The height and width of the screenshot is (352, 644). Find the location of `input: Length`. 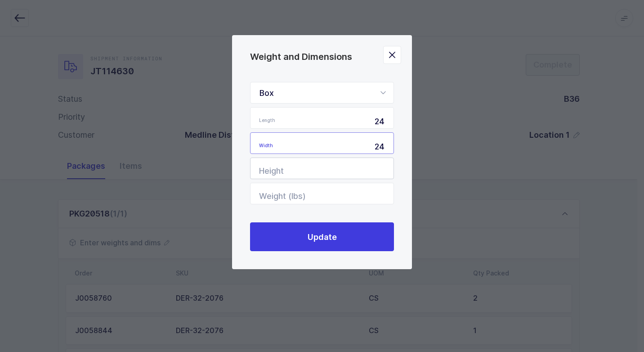

input: Length is located at coordinates (322, 118).